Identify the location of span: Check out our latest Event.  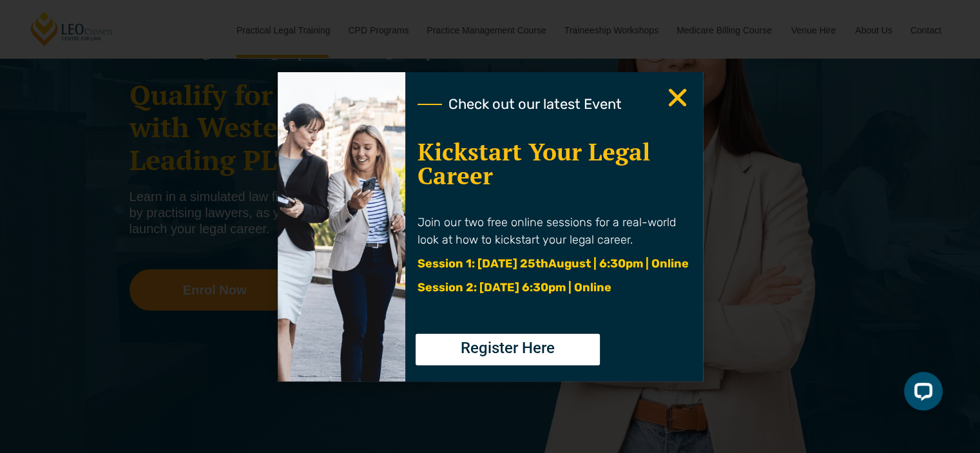
(535, 104).